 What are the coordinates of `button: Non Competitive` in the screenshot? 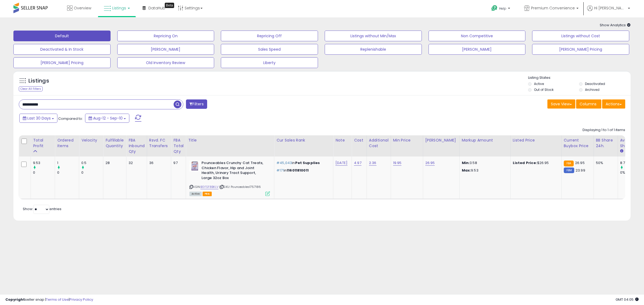 It's located at (477, 36).